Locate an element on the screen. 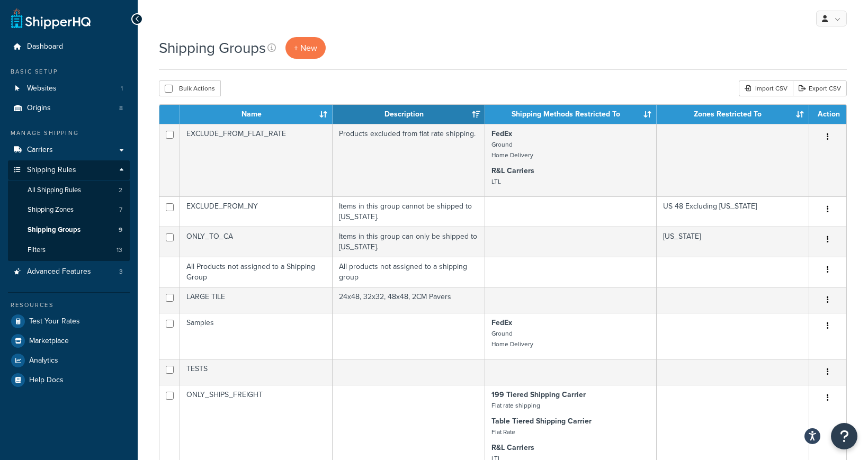 The height and width of the screenshot is (460, 868). li: Shipping Zones is located at coordinates (69, 210).